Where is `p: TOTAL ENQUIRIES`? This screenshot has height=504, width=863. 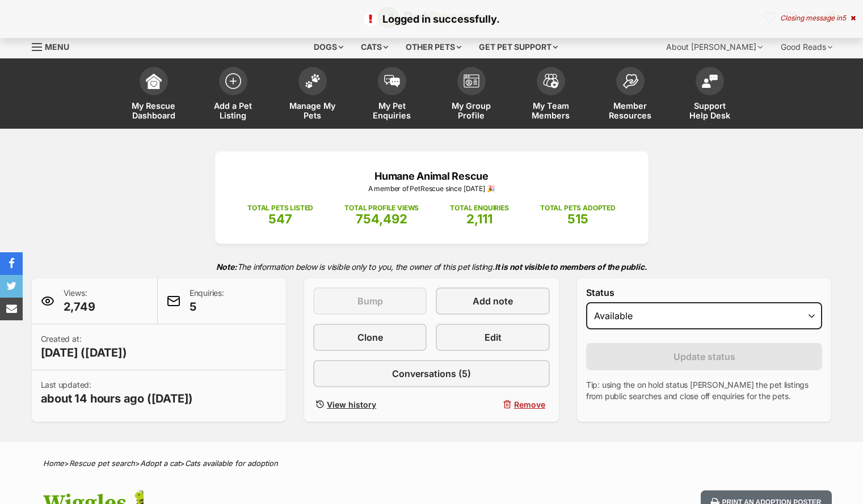
p: TOTAL ENQUIRIES is located at coordinates (478, 208).